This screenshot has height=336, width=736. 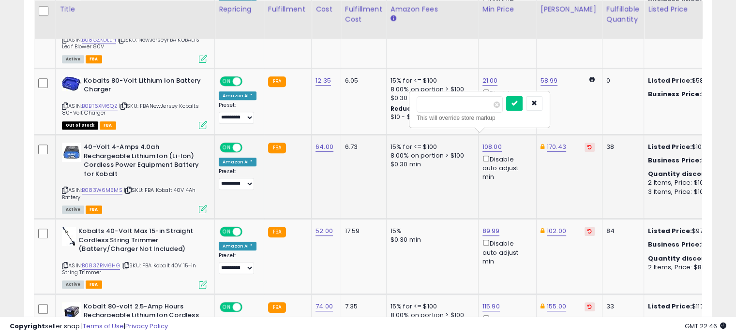 I want to click on div: $97.28, so click(x=688, y=231).